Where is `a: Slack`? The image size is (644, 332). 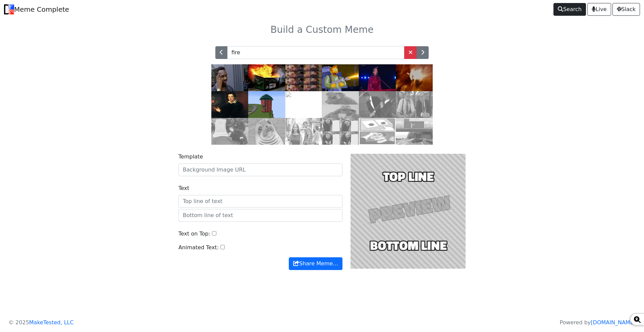 a: Slack is located at coordinates (626, 9).